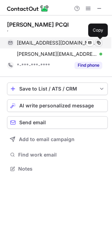 This screenshot has height=225, width=112. I want to click on span: Send email, so click(33, 122).